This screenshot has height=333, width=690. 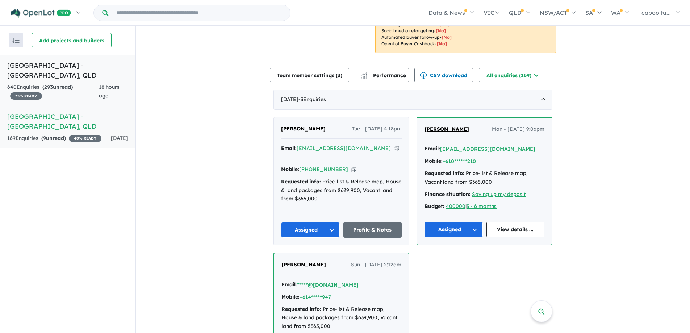 What do you see at coordinates (309, 75) in the screenshot?
I see `button: Team member settings (3)` at bounding box center [309, 75].